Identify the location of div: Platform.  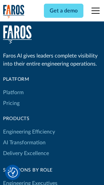
(29, 80).